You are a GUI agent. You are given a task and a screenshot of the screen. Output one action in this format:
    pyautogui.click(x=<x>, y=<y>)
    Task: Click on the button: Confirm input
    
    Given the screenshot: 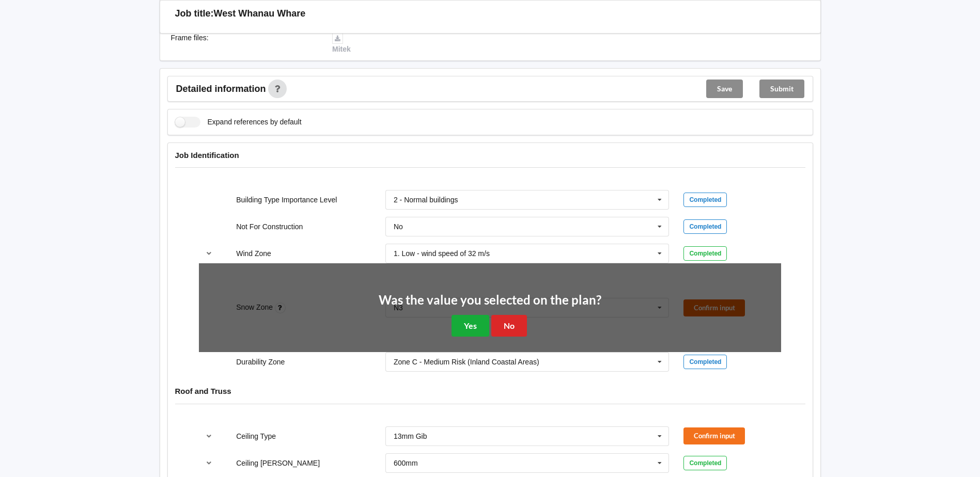 What is the action you would take?
    pyautogui.click(x=714, y=436)
    